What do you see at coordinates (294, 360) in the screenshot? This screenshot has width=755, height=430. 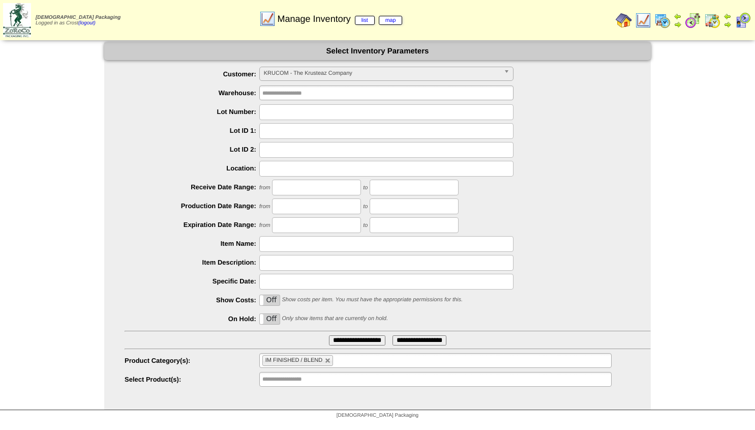 I see `span: IM FINISHED / BLEND` at bounding box center [294, 360].